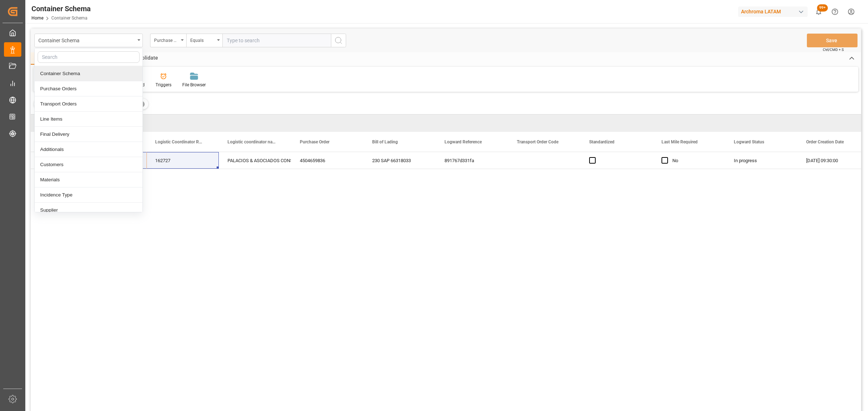 The image size is (868, 411). Describe the element at coordinates (680, 142) in the screenshot. I see `span: Last Mile Required` at that location.